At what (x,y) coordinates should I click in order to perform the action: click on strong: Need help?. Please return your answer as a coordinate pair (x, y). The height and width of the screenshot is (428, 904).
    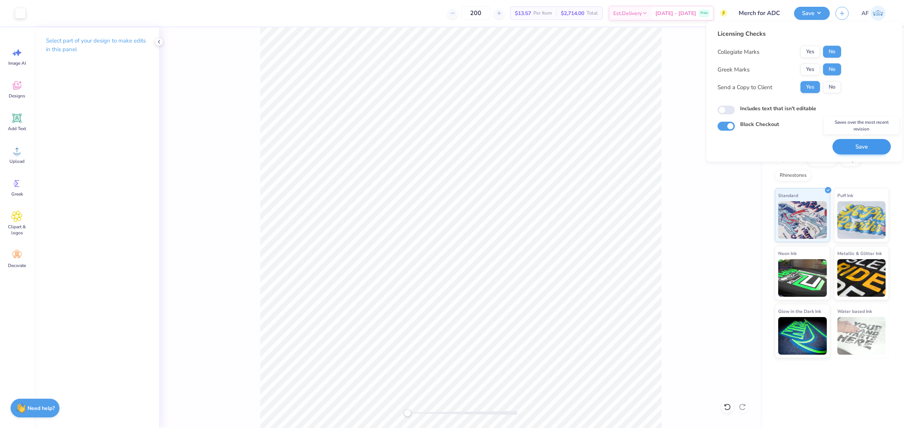
    Looking at the image, I should click on (41, 409).